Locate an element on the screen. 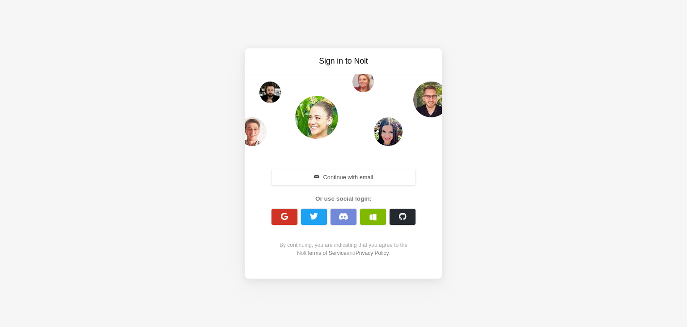 The height and width of the screenshot is (327, 687). a: Terms of Service is located at coordinates (326, 253).